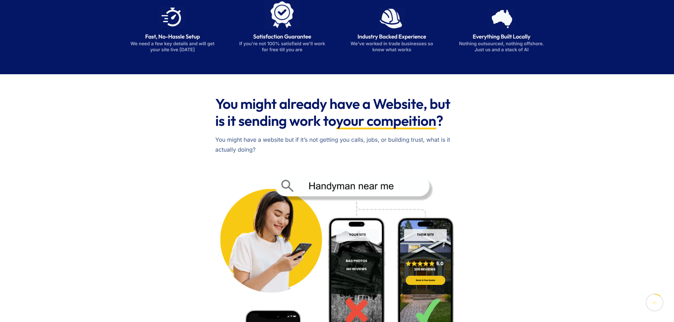 This screenshot has width=674, height=322. Describe the element at coordinates (282, 47) in the screenshot. I see `p: If you're not 100% satisfieid we'll work for free till you are` at that location.